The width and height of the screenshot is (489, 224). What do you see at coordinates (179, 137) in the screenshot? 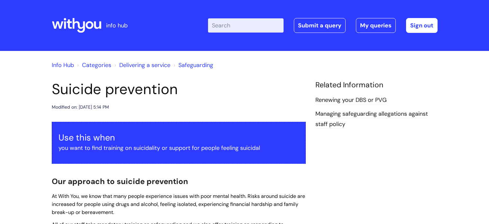
I see `h3: Use this when` at bounding box center [179, 137].